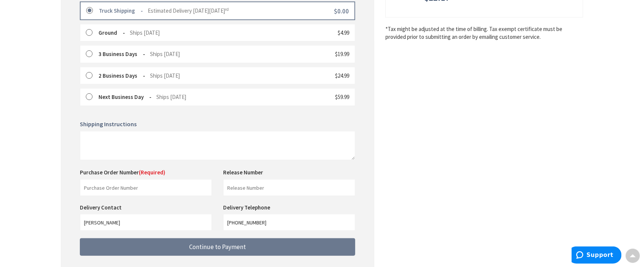 The height and width of the screenshot is (267, 644). Describe the element at coordinates (111, 32) in the screenshot. I see `strong: Ground` at that location.